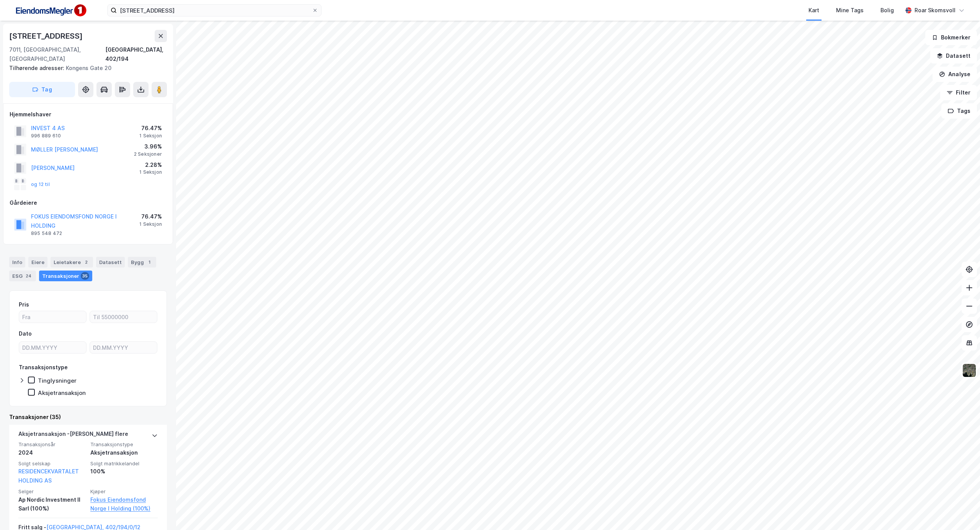 This screenshot has width=980, height=530. Describe the element at coordinates (935, 10) in the screenshot. I see `div: Roar Skomsvoll` at that location.